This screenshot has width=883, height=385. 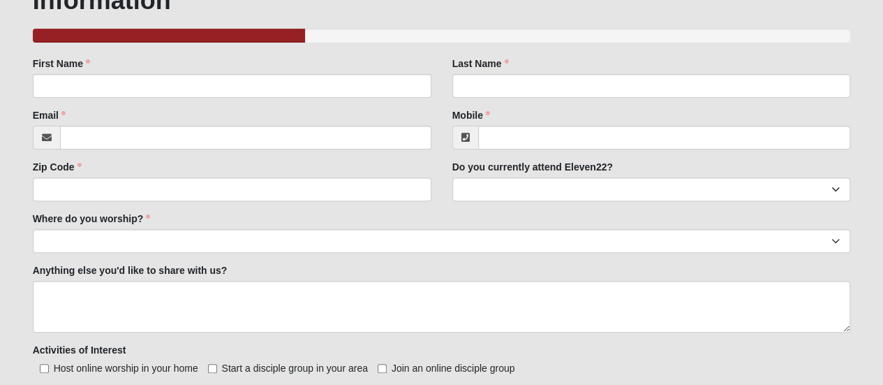 What do you see at coordinates (57, 167) in the screenshot?
I see `label: Zip Code` at bounding box center [57, 167].